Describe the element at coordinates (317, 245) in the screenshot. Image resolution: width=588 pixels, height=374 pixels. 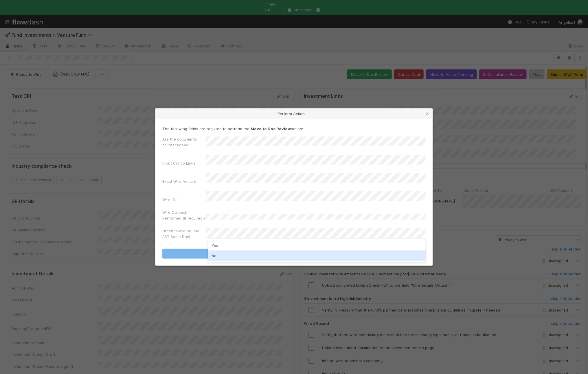
I see `div: Yes` at that location.